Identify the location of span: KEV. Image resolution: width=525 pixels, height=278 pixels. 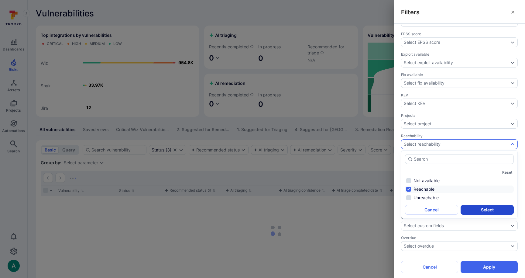
(459, 95).